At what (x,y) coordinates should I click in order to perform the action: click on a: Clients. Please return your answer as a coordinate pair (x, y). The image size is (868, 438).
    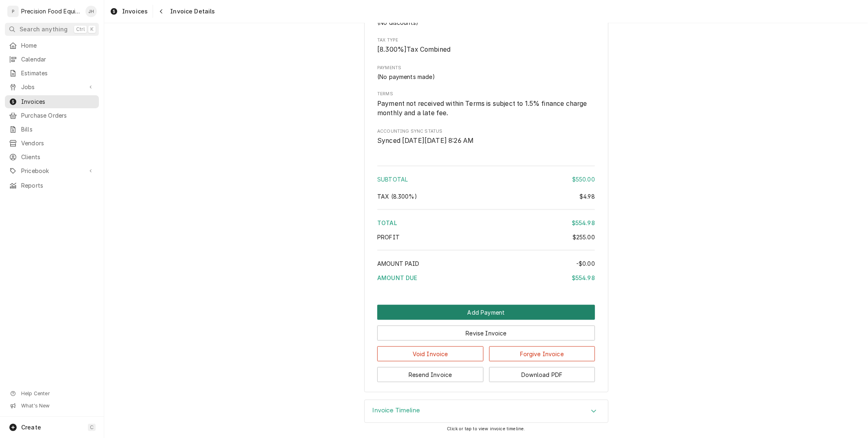
    Looking at the image, I should click on (52, 157).